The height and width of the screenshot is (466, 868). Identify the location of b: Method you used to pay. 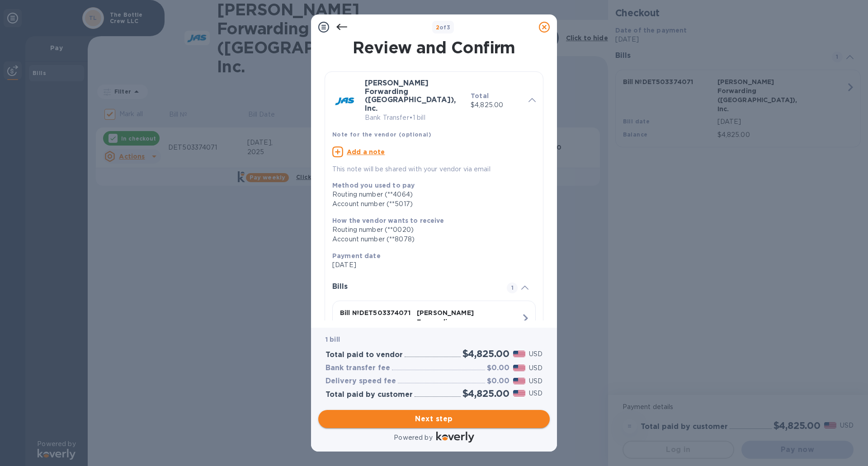
(374, 185).